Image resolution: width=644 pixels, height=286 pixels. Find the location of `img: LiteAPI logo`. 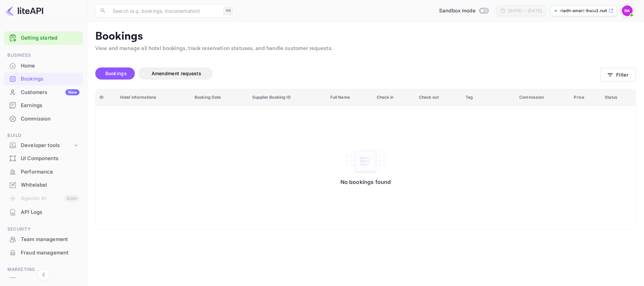

img: LiteAPI logo is located at coordinates (24, 11).